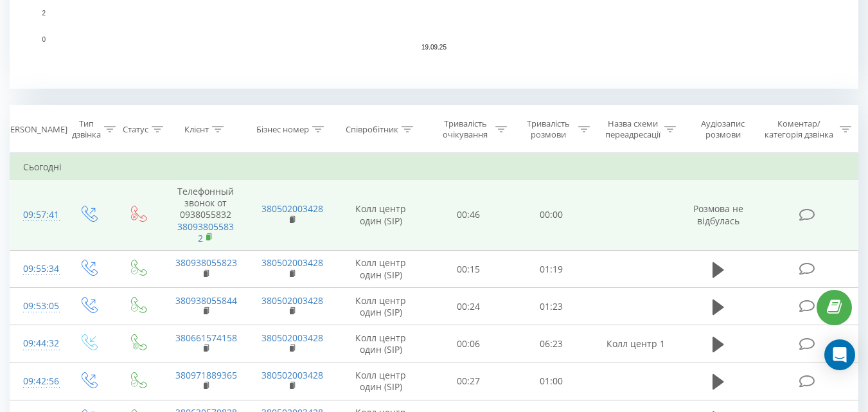  What do you see at coordinates (469, 344) in the screenshot?
I see `td: 00:06` at bounding box center [469, 344].